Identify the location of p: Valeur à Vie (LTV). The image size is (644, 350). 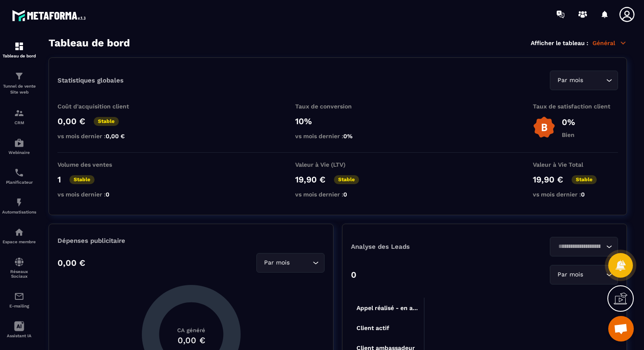
(338, 165).